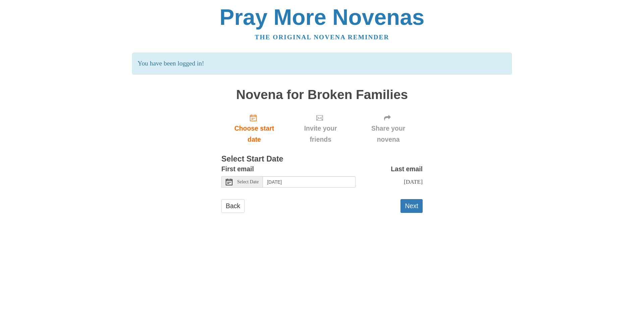 This screenshot has height=320, width=644. I want to click on h1: Novena for Broken Families, so click(322, 95).